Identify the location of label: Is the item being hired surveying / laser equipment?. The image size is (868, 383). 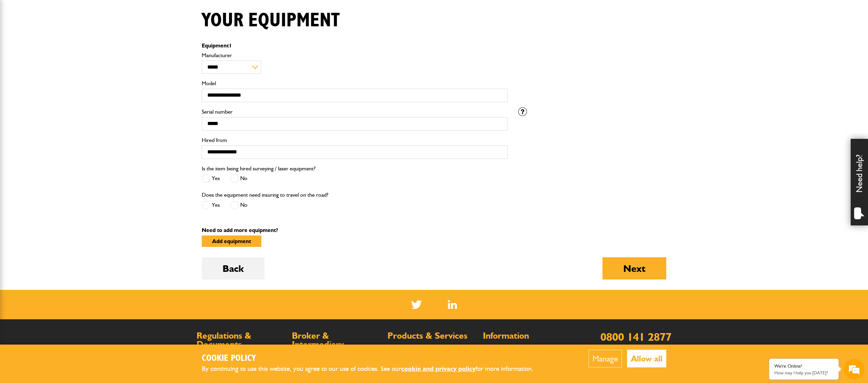
(258, 169).